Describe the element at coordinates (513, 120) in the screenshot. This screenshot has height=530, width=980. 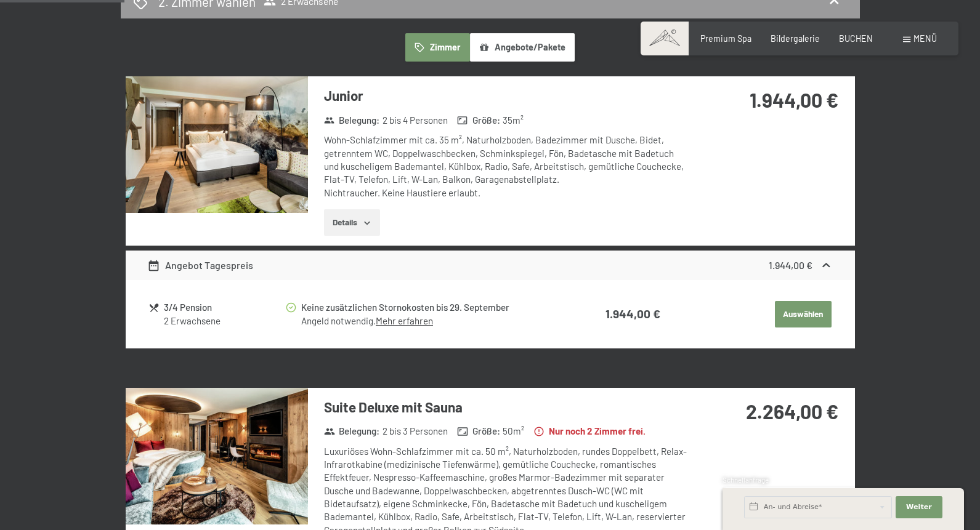
I see `span: 35 m²` at that location.